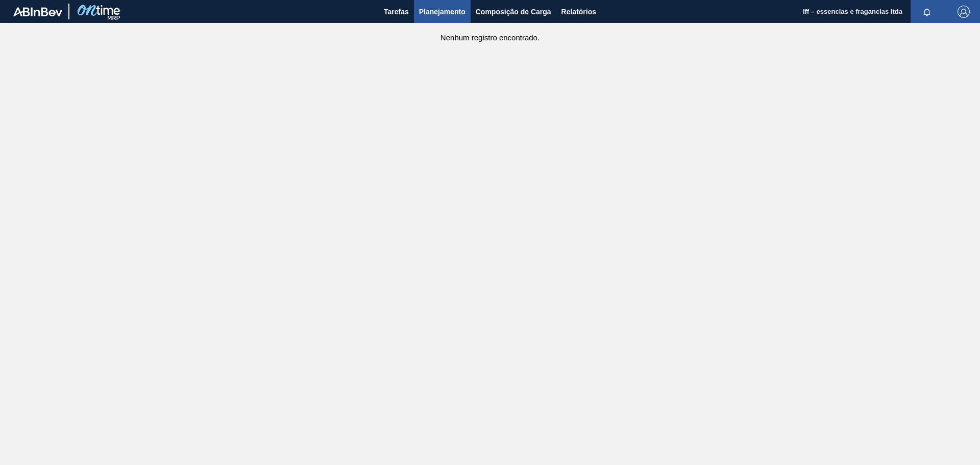 The height and width of the screenshot is (465, 980). What do you see at coordinates (37, 12) in the screenshot?
I see `img: TNhmsLtSVTkK8tSr43FrP2fwEKptu5GPRR3wAAAABJRU5ErkJggg==` at bounding box center [37, 12].